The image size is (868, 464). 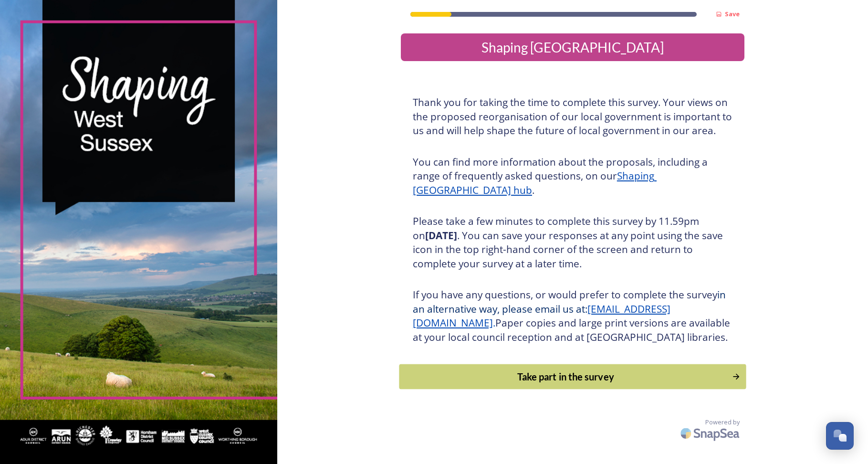 I want to click on img: SnapSea Logo, so click(x=711, y=433).